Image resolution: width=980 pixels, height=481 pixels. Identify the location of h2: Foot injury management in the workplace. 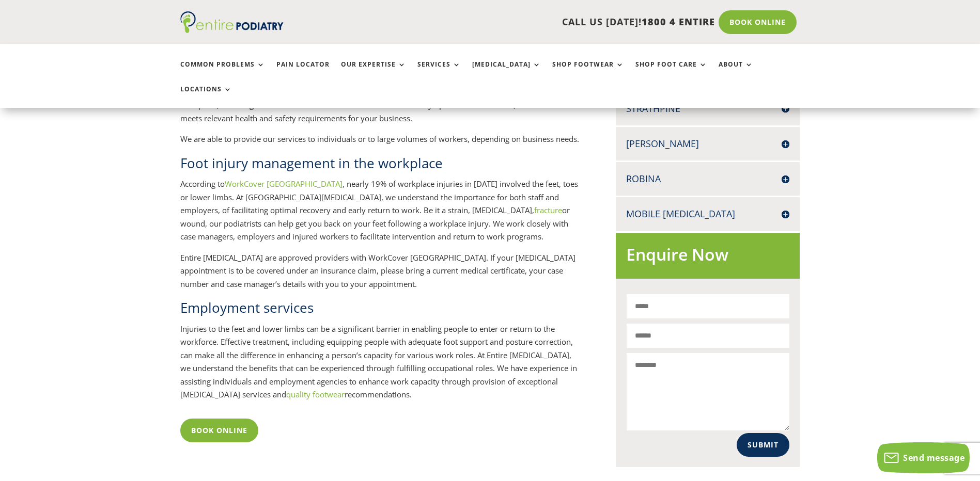
(381, 165).